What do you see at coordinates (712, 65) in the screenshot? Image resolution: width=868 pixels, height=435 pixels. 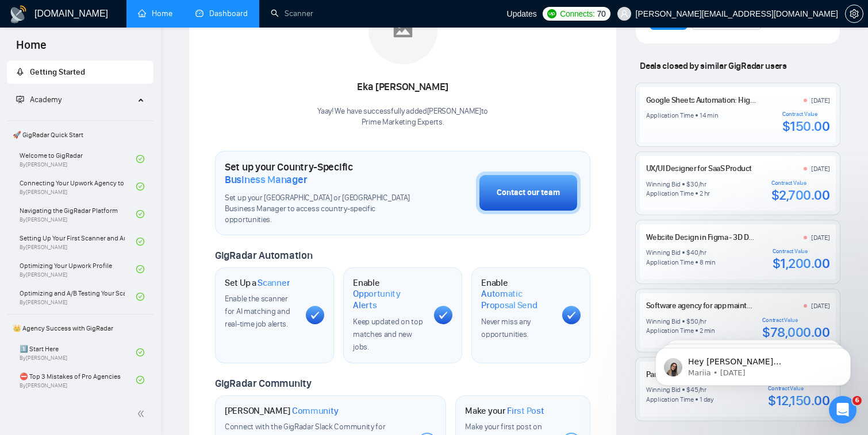 I see `span: Deals closed by similar GigRadar users` at bounding box center [712, 65].